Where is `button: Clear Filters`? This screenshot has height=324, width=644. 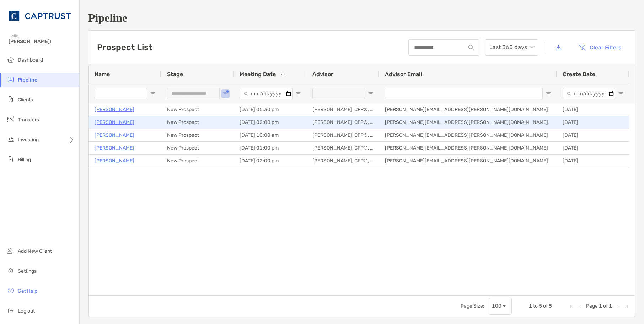 button: Clear Filters is located at coordinates (599, 47).